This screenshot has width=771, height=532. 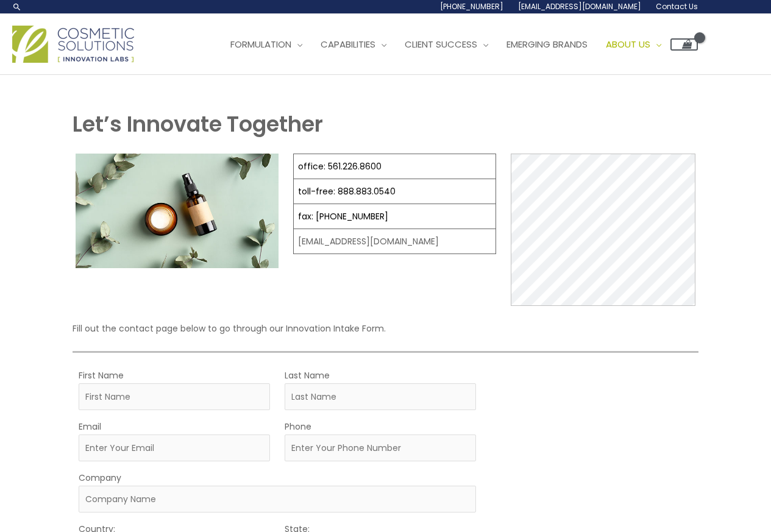 What do you see at coordinates (446, 44) in the screenshot?
I see `a: Client Success` at bounding box center [446, 44].